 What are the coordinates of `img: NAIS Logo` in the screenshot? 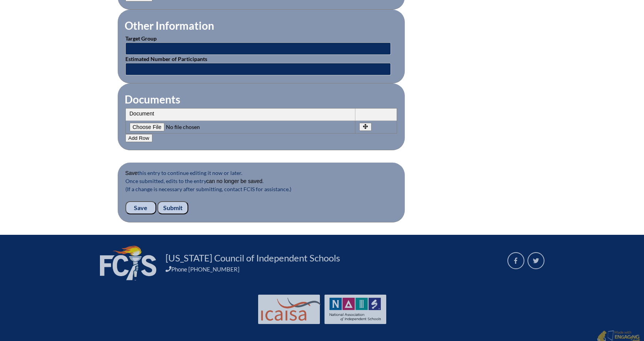 It's located at (355, 310).